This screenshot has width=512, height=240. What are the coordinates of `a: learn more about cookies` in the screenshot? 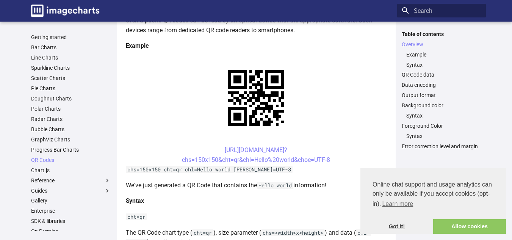 It's located at (397, 204).